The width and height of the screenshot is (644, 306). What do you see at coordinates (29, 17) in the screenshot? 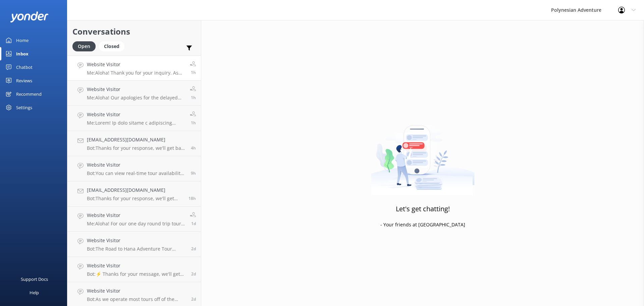
I see `img: yonder-white-logo.png` at bounding box center [29, 17].